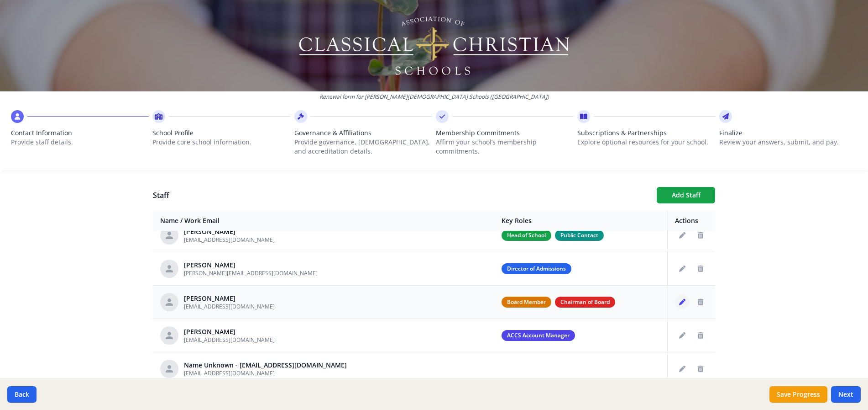  What do you see at coordinates (526, 235) in the screenshot?
I see `span: Head of School` at bounding box center [526, 235].